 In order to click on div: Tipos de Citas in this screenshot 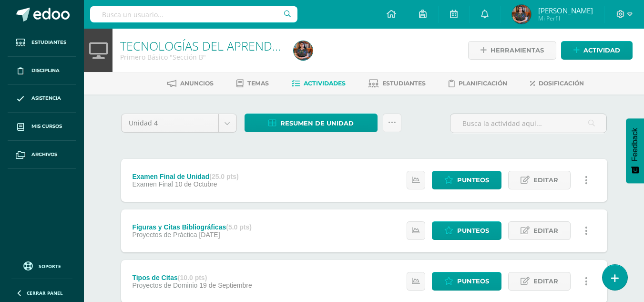, I will do `click(191, 278)`.